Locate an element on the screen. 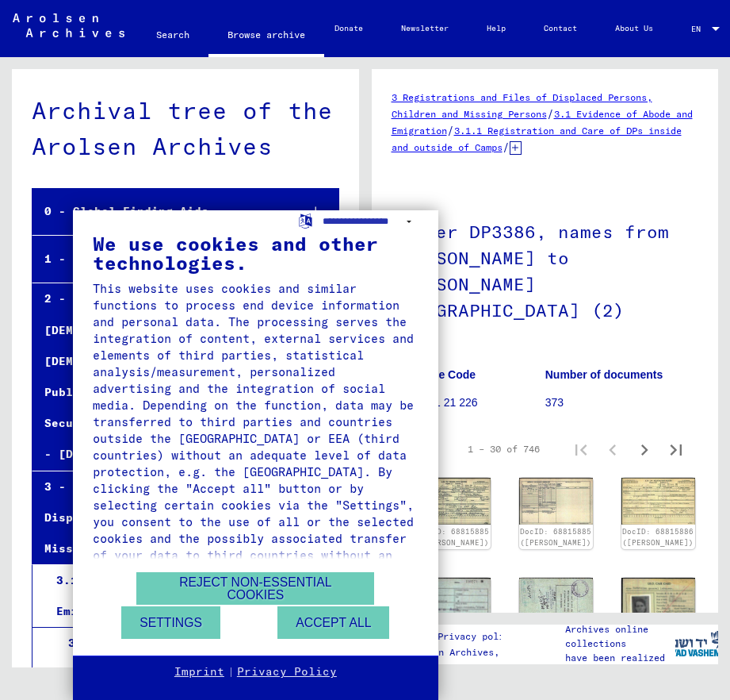  button: Settings is located at coordinates (170, 621).